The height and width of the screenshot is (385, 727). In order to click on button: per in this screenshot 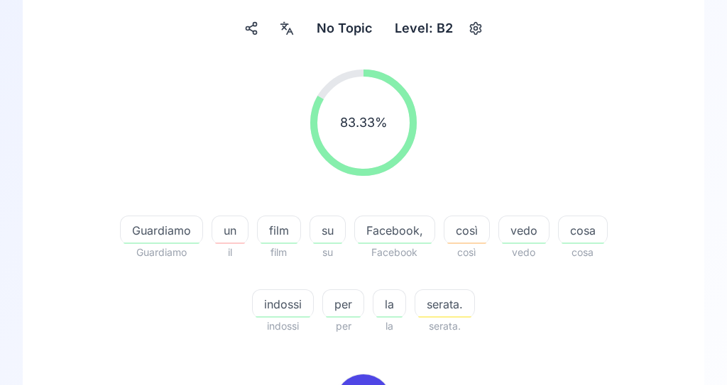, I will do `click(343, 304)`.